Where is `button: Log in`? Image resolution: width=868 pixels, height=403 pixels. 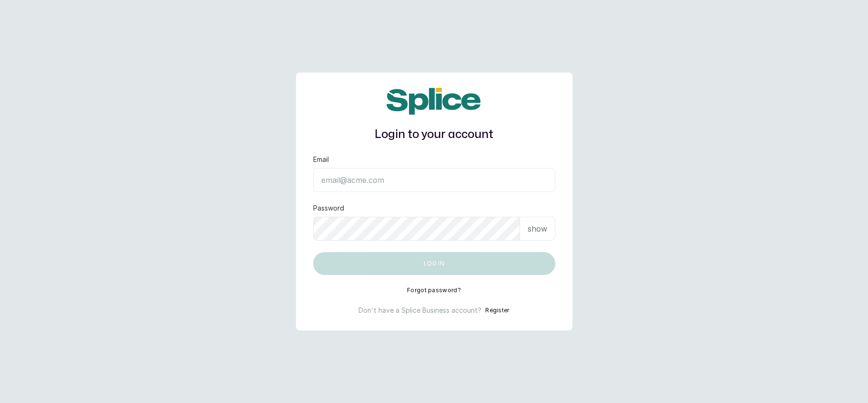
button: Log in is located at coordinates (434, 264).